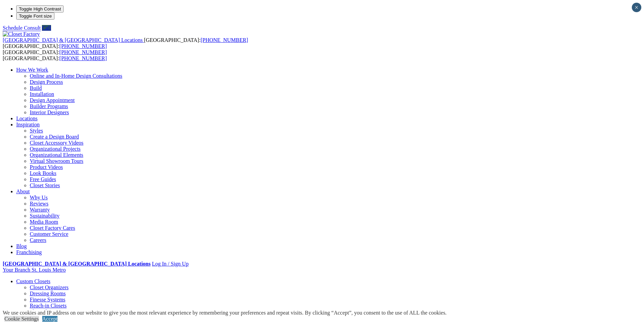 The width and height of the screenshot is (644, 322). I want to click on span: Toggle High Contrast, so click(40, 9).